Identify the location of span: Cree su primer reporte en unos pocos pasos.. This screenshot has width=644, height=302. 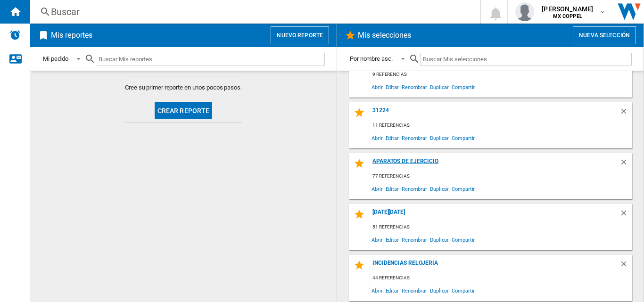
(183, 88).